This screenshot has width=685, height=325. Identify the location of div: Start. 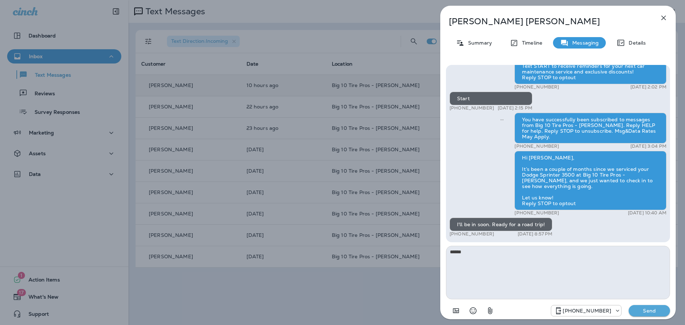
(491, 98).